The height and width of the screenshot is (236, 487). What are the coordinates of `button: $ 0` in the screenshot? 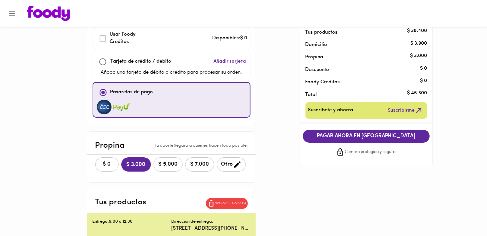 It's located at (107, 164).